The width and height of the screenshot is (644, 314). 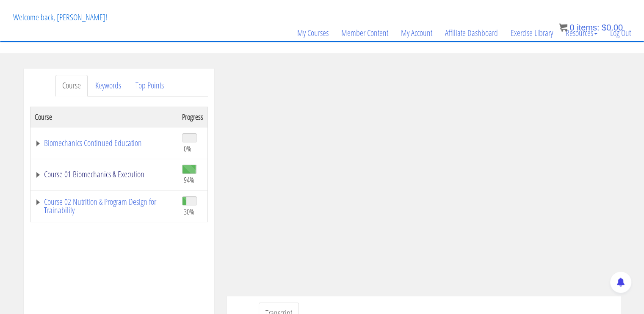 What do you see at coordinates (612, 28) in the screenshot?
I see `bdi: 0.00` at bounding box center [612, 28].